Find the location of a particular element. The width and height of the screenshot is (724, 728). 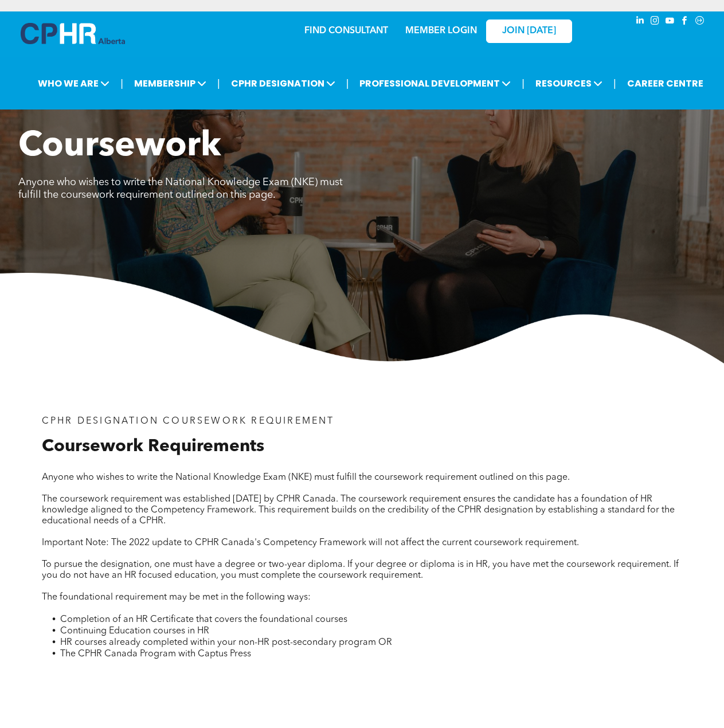

span: Continuing Education courses in HR is located at coordinates (135, 631).